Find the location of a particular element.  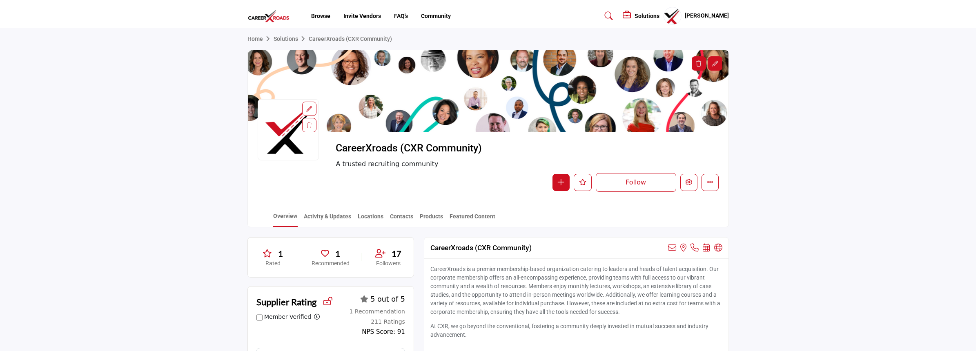

span: 5 out of 5 is located at coordinates (387, 299).